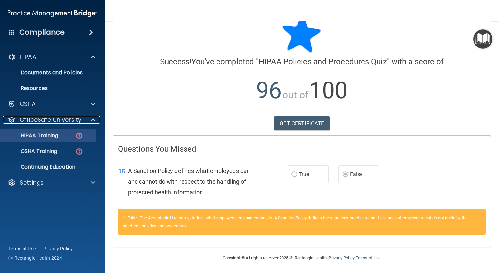  What do you see at coordinates (50, 120) in the screenshot?
I see `p: OfficeSafe University` at bounding box center [50, 120].